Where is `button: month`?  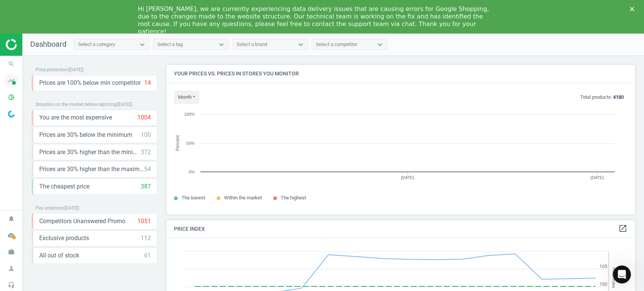 button: month is located at coordinates (186, 97).